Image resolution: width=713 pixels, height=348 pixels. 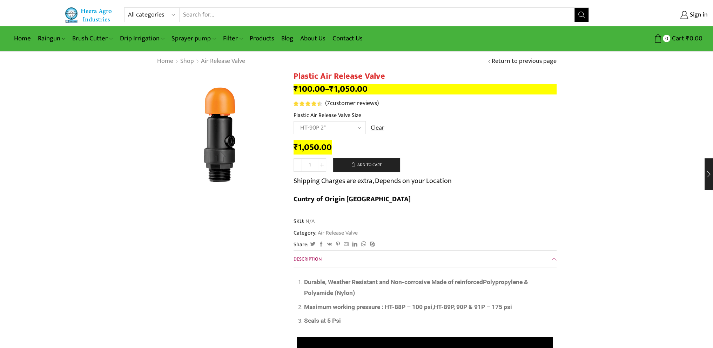 What do you see at coordinates (310, 165) in the screenshot?
I see `input: Product quantity` at bounding box center [310, 165].